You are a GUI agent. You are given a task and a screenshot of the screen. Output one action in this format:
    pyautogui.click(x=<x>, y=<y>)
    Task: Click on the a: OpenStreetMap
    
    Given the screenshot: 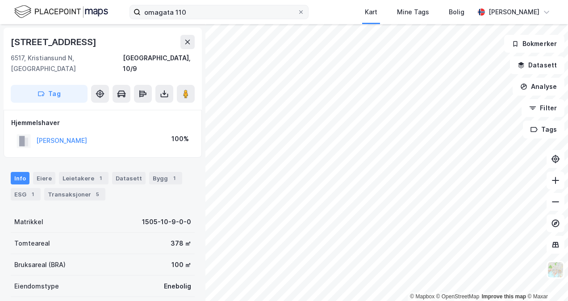 What is the action you would take?
    pyautogui.click(x=458, y=297)
    